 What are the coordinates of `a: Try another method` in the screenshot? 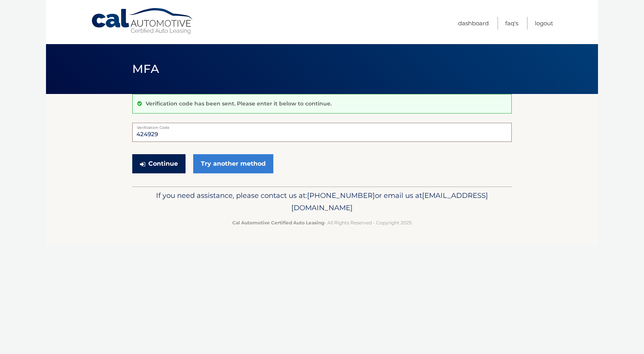 It's located at (233, 164).